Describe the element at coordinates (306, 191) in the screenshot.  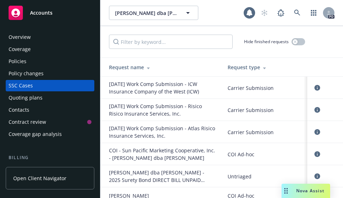
I see `button: Nova Assist` at that location.